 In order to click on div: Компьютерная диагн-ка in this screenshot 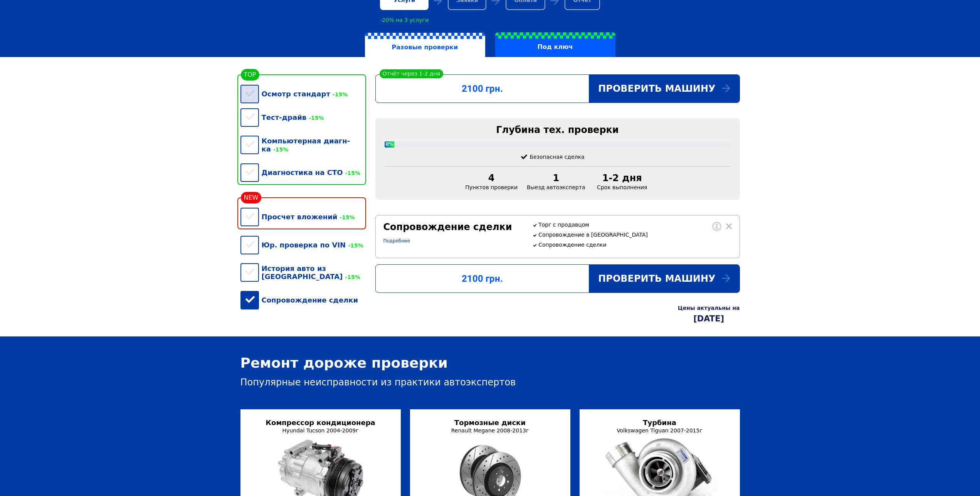, I will do `click(303, 145)`.